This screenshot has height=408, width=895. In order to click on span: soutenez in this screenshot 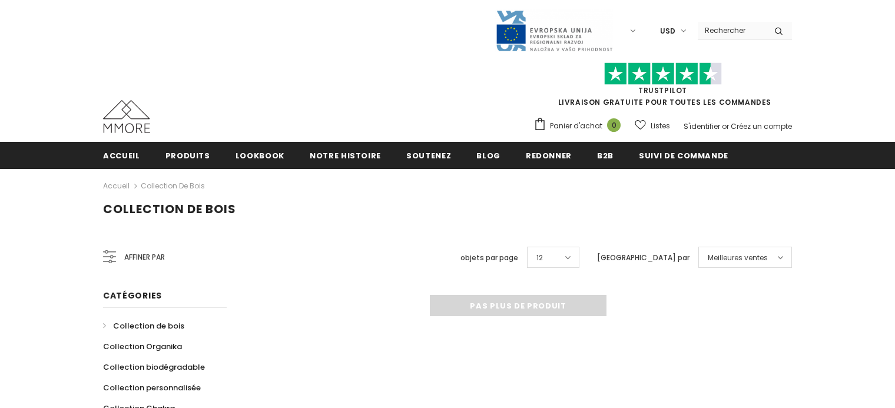, I will do `click(429, 156)`.